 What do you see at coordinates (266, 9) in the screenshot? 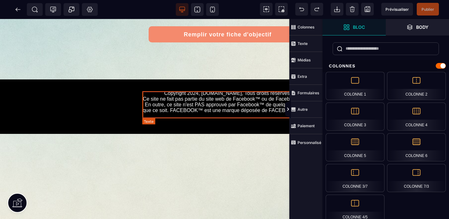
I see `span: Voir les composants` at bounding box center [266, 9].